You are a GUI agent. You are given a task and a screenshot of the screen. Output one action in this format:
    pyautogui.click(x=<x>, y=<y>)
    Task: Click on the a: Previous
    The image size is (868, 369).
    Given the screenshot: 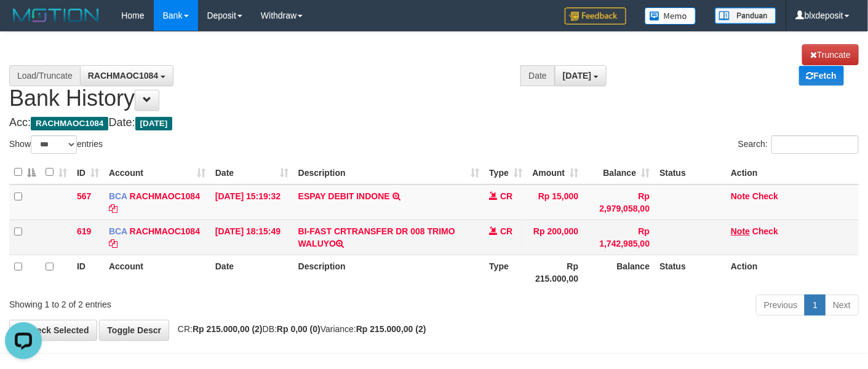 What is the action you would take?
    pyautogui.click(x=781, y=305)
    